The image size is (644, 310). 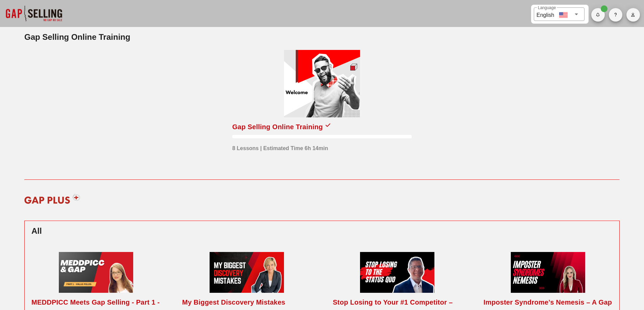 What do you see at coordinates (604, 9) in the screenshot?
I see `span: Badge` at bounding box center [604, 9].